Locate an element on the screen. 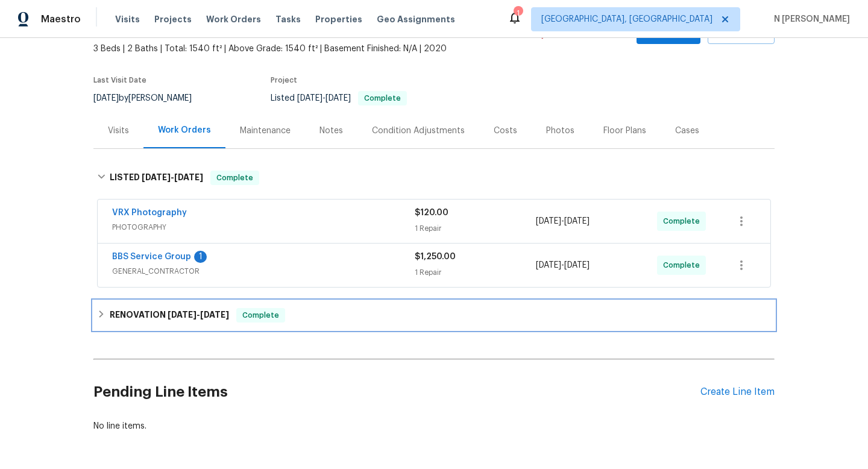  span: $120.00 is located at coordinates (431, 213).